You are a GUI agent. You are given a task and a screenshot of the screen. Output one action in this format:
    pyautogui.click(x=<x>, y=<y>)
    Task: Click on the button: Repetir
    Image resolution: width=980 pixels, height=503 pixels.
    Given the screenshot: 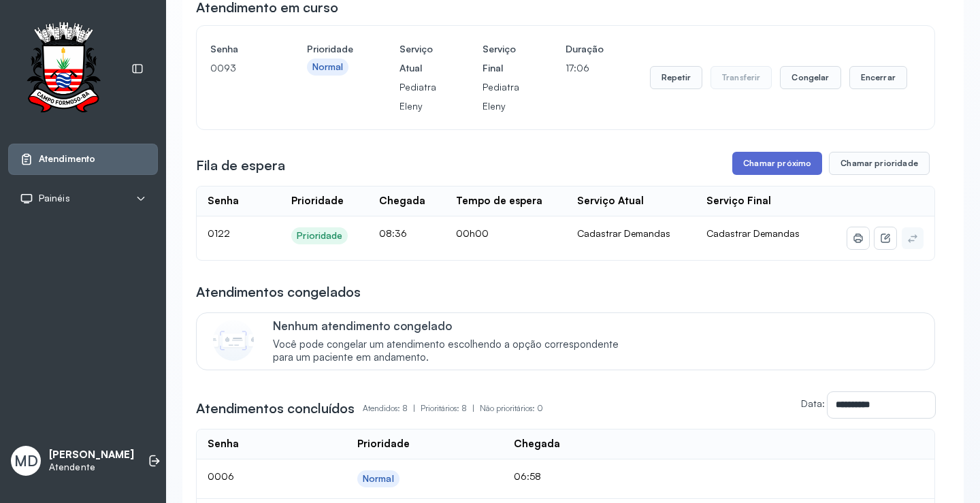 What is the action you would take?
    pyautogui.click(x=676, y=78)
    